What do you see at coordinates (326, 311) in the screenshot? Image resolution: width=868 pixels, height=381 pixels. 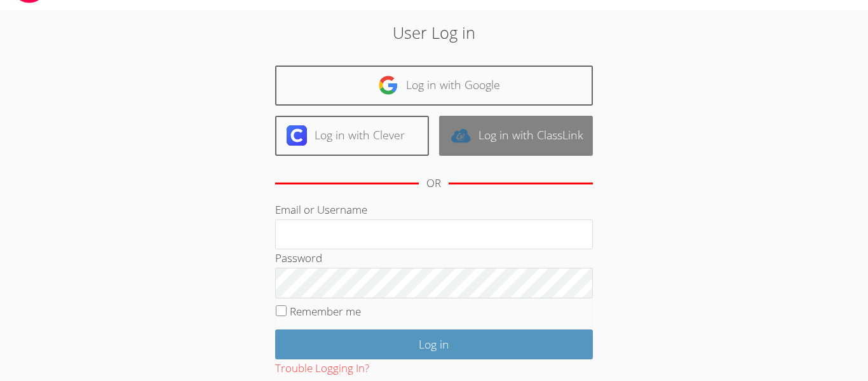 I see `label: Remember me` at bounding box center [326, 311].